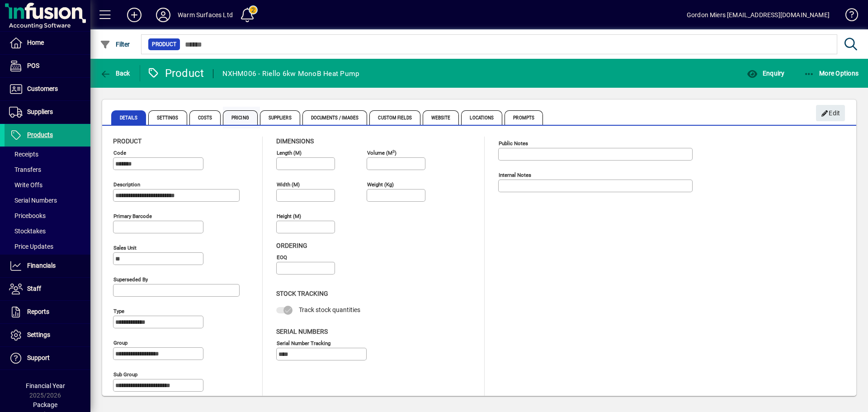  I want to click on button: Enquiry, so click(765, 73).